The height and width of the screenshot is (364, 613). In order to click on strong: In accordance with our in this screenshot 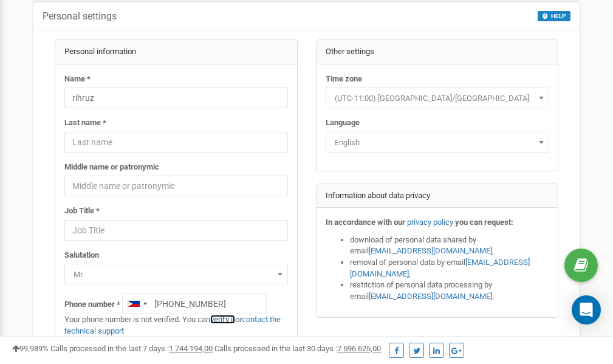, I will do `click(365, 221)`.